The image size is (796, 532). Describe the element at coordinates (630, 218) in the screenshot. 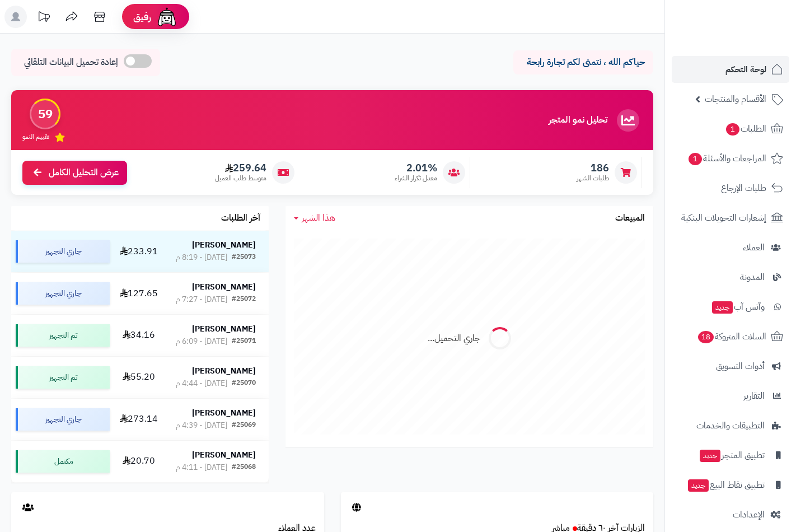

I see `h3: المبيعات` at that location.